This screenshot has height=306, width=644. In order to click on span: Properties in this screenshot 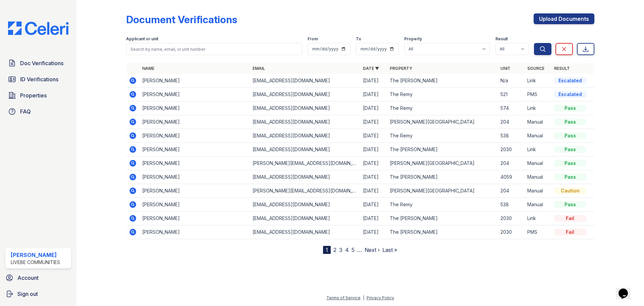, I will do `click(33, 95)`.